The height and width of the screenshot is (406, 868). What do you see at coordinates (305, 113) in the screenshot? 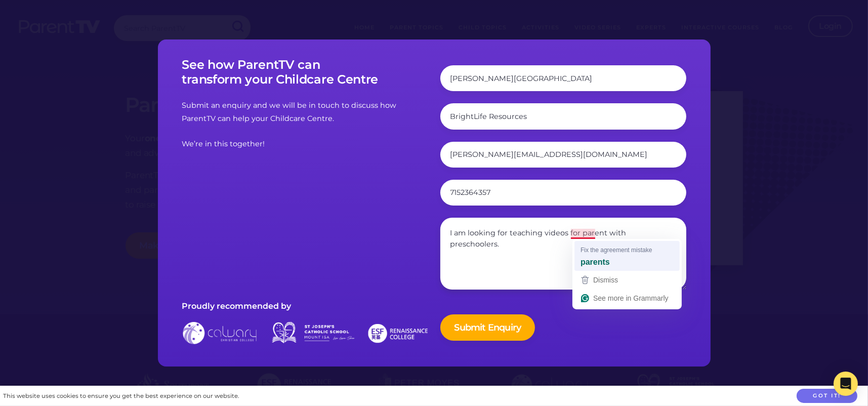
I see `p: Submit an enquiry and we will be in touch to discuss how ParentTV can help your Childcare Centre.` at bounding box center [305, 113].